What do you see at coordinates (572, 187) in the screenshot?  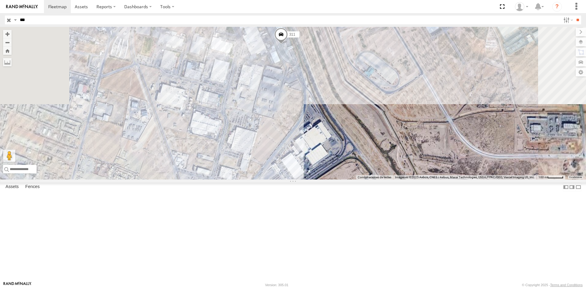 I see `label: Dock Summary Table to the Right` at bounding box center [572, 187].